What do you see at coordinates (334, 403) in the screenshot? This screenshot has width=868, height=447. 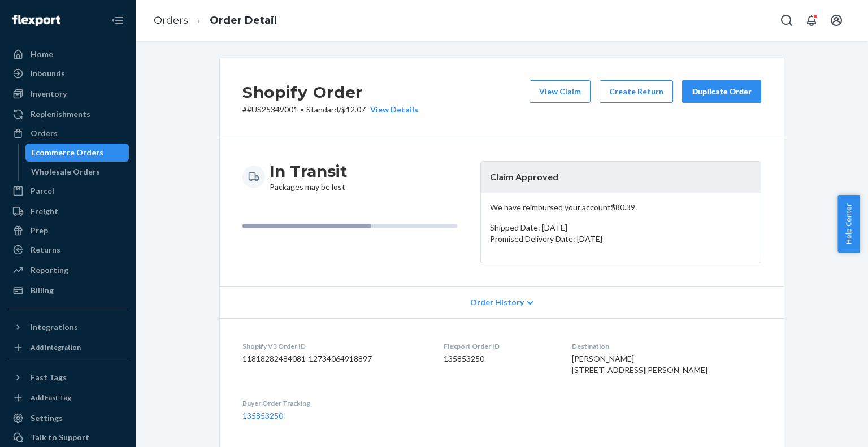 I see `dt: Buyer Order Tracking` at bounding box center [334, 403].